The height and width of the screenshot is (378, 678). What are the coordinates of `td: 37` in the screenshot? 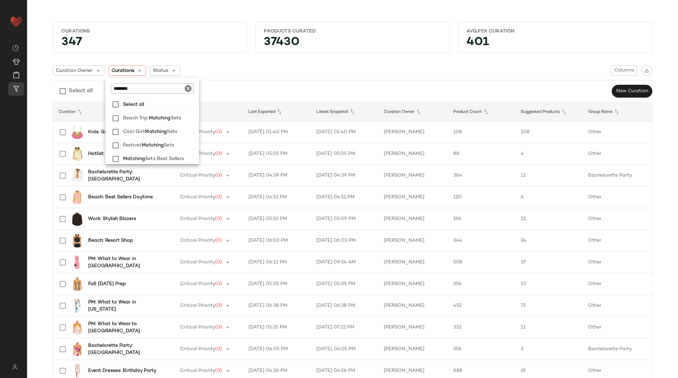 It's located at (549, 262).